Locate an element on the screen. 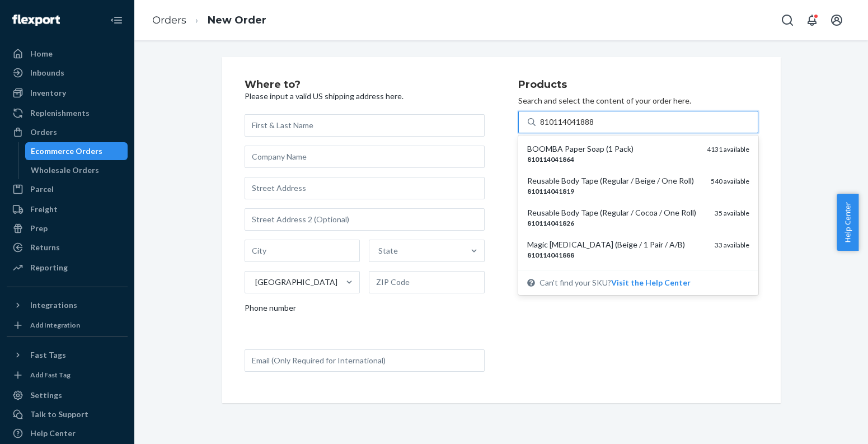  div: State is located at coordinates (388, 251).